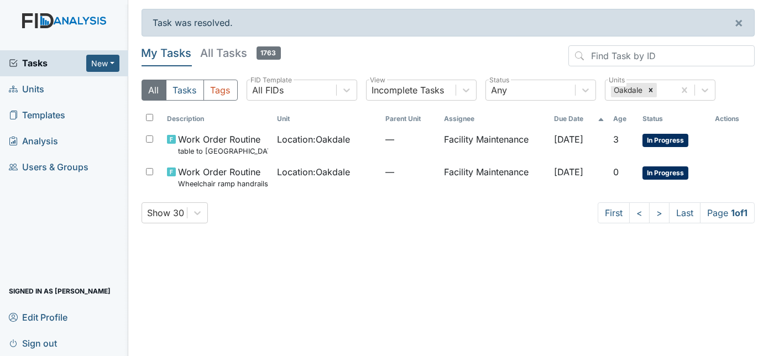 This screenshot has height=356, width=768. Describe the element at coordinates (494, 119) in the screenshot. I see `th: Assignee` at that location.